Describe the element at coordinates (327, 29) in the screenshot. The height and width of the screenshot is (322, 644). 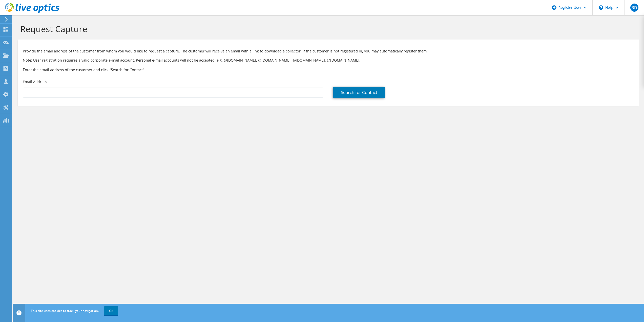
I see `h1: Request Capture` at that location.